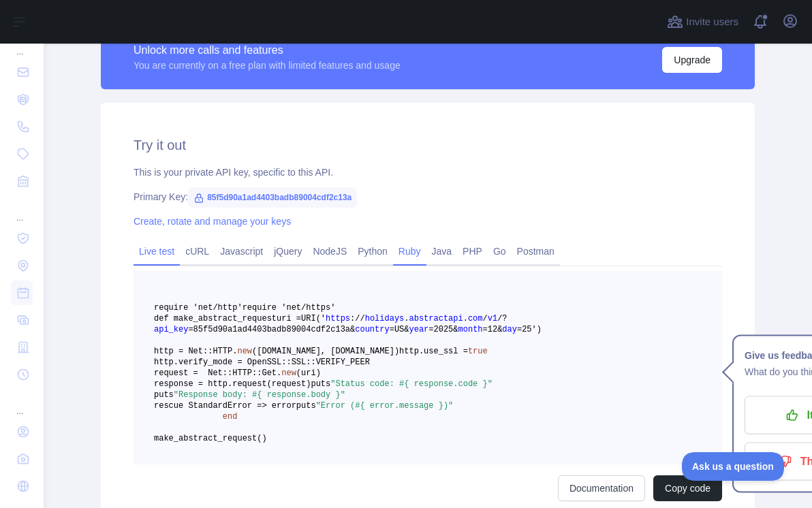 This screenshot has height=508, width=812. What do you see at coordinates (419, 330) in the screenshot?
I see `span: year` at bounding box center [419, 330].